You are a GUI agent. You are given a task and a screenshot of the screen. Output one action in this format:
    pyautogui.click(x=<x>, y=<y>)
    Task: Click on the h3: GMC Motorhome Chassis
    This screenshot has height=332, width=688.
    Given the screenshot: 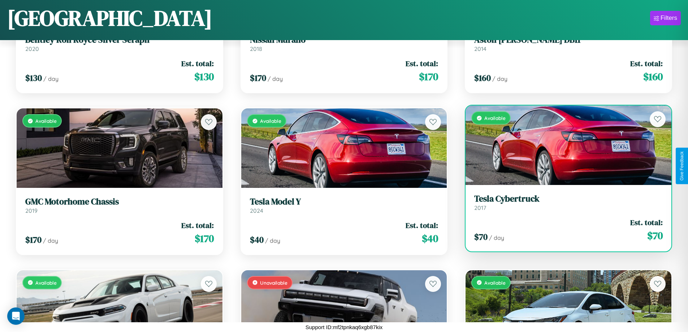 What is the action you would take?
    pyautogui.click(x=119, y=201)
    